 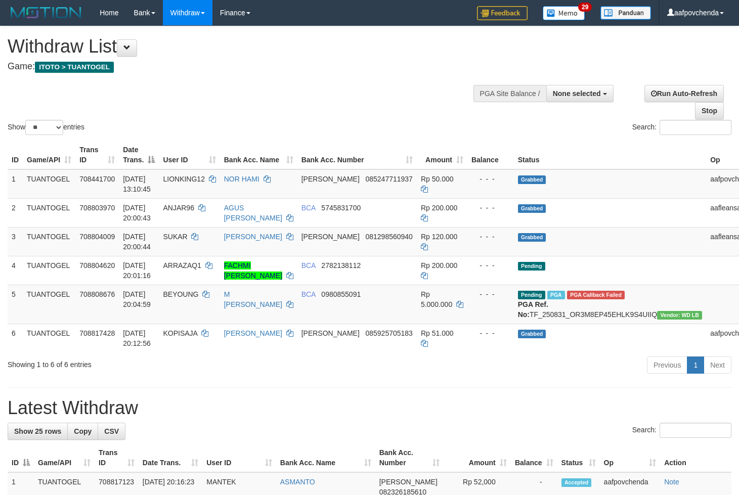 What do you see at coordinates (37, 431) in the screenshot?
I see `a: Show 25 rows` at bounding box center [37, 431].